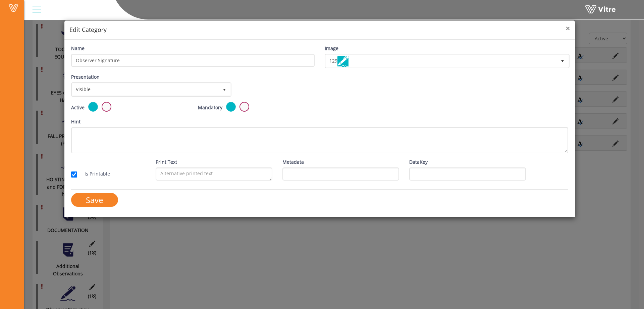  I want to click on input: Save, so click(95, 200).